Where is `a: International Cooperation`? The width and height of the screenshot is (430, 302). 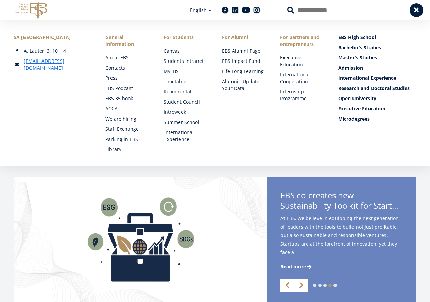
a: International Cooperation is located at coordinates (302, 78).